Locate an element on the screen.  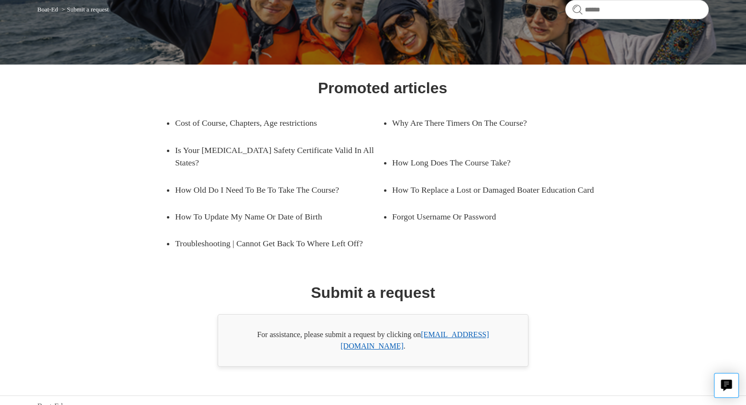
div: Live chat is located at coordinates (726, 385).